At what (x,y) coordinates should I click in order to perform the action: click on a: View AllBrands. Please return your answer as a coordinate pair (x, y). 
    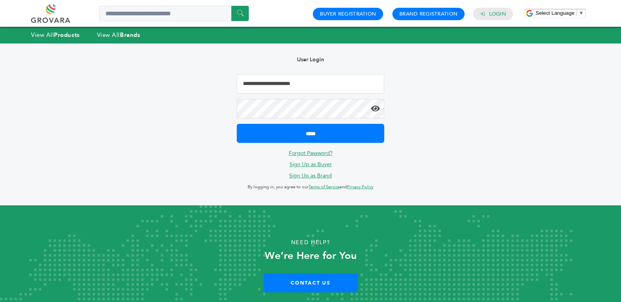
    Looking at the image, I should click on (119, 35).